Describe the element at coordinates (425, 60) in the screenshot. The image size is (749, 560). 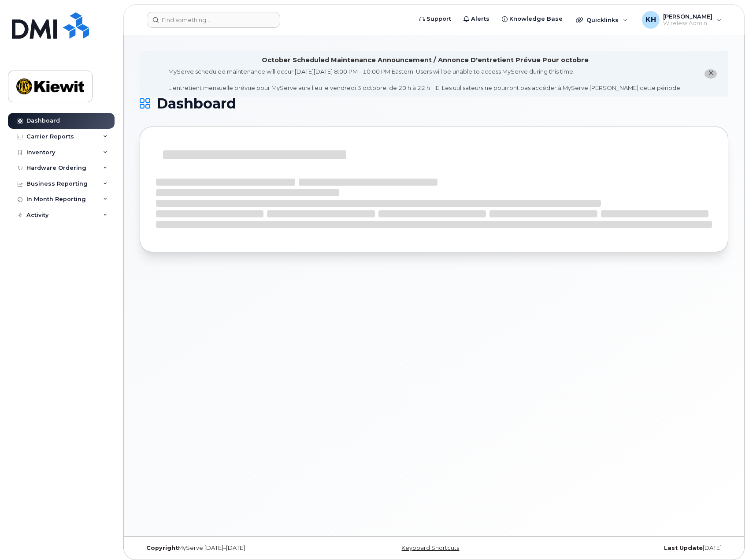
I see `div: October Scheduled Maintenance Announcement / Annonce D'entretient Prévue Pour octobre` at that location.